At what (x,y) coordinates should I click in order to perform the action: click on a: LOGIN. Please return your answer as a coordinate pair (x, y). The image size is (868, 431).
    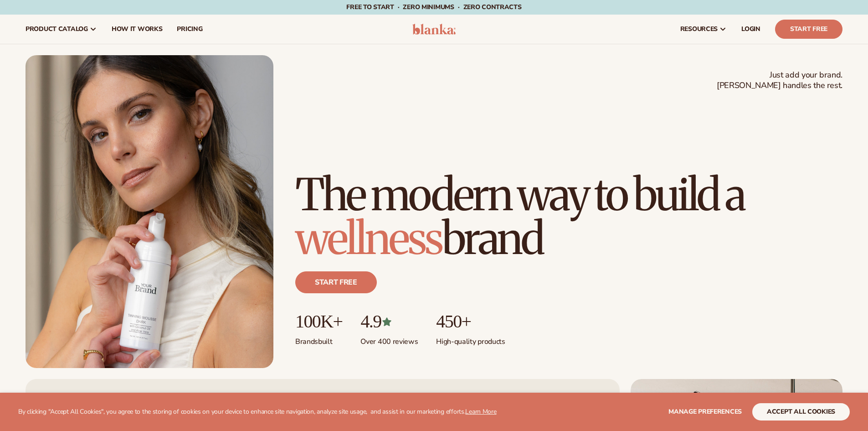
    Looking at the image, I should click on (751, 29).